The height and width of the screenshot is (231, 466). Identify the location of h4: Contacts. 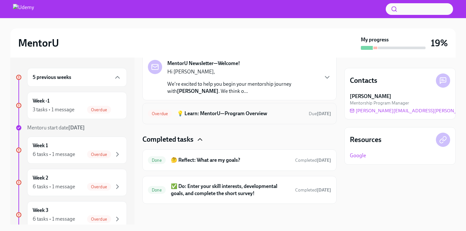
(363, 81).